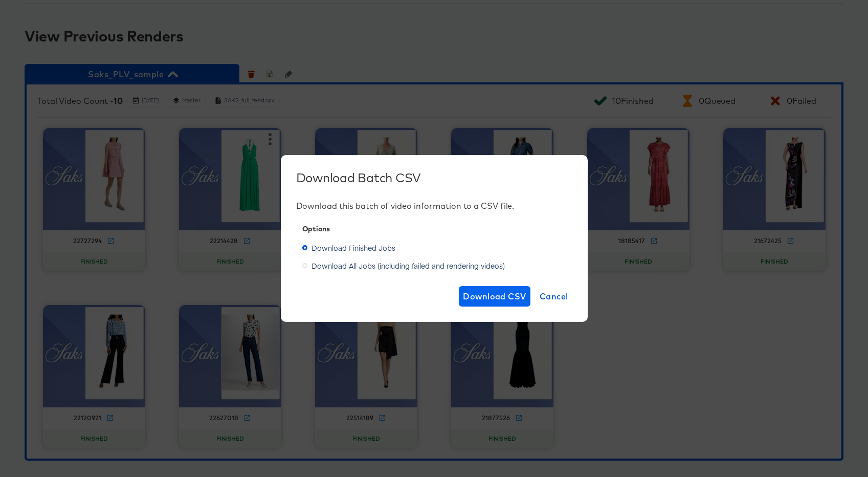 This screenshot has height=477, width=868. What do you see at coordinates (354, 247) in the screenshot?
I see `span: Download Finished Jobs` at bounding box center [354, 247].